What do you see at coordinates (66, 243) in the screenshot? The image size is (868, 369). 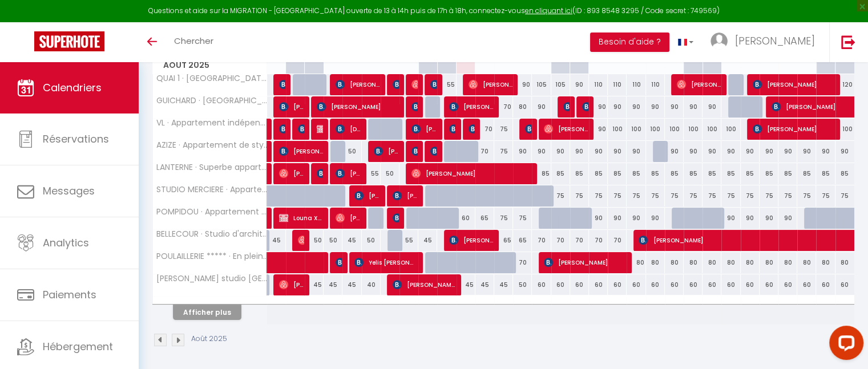 I see `span: Analytics` at bounding box center [66, 243].